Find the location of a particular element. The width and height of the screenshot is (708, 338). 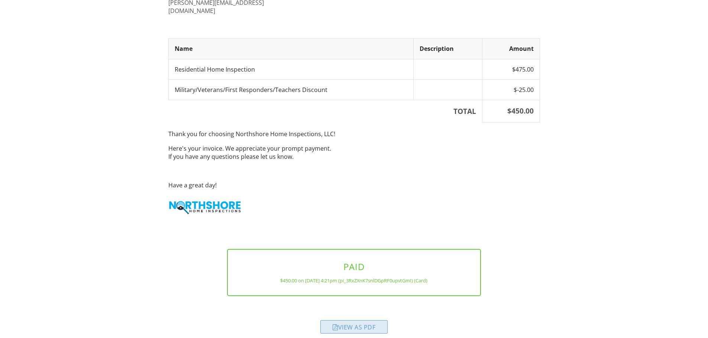

a: View as PDF is located at coordinates (354, 330).